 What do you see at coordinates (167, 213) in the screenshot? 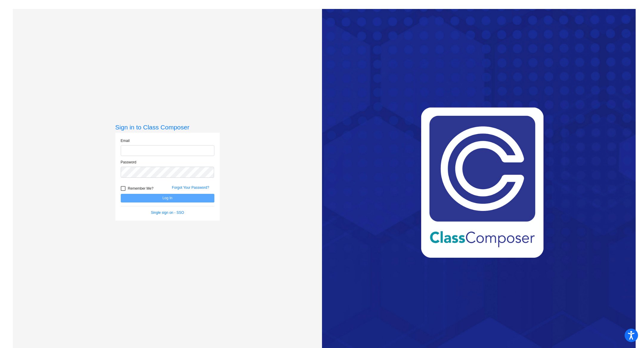
I see `a: Single sign on - SSO` at bounding box center [167, 213].